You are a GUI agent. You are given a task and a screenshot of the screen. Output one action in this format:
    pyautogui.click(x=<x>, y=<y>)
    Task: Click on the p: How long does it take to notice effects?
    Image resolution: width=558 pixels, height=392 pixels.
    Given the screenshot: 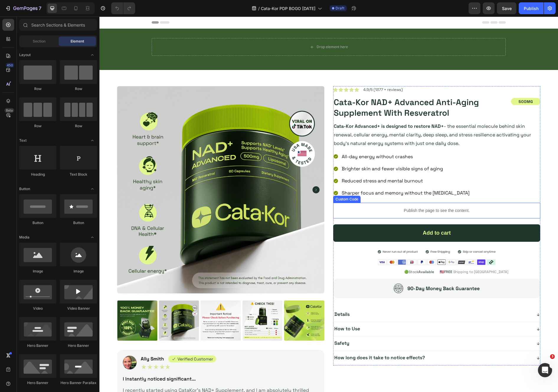 What is the action you would take?
    pyautogui.click(x=280, y=341)
    